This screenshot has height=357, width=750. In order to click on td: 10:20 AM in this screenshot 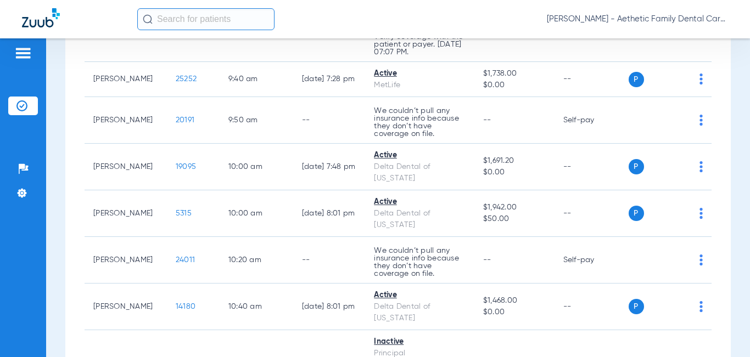, I will do `click(256, 260)`.